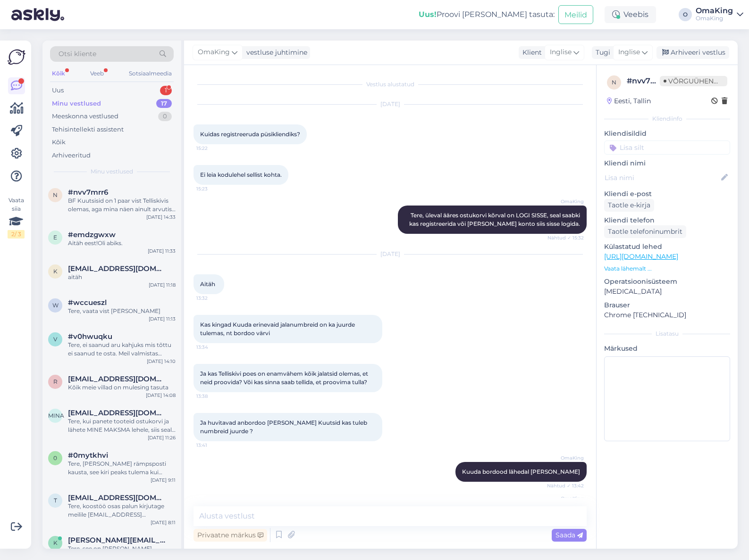 The height and width of the screenshot is (560, 749). I want to click on font: #0mytkhvi, so click(88, 455).